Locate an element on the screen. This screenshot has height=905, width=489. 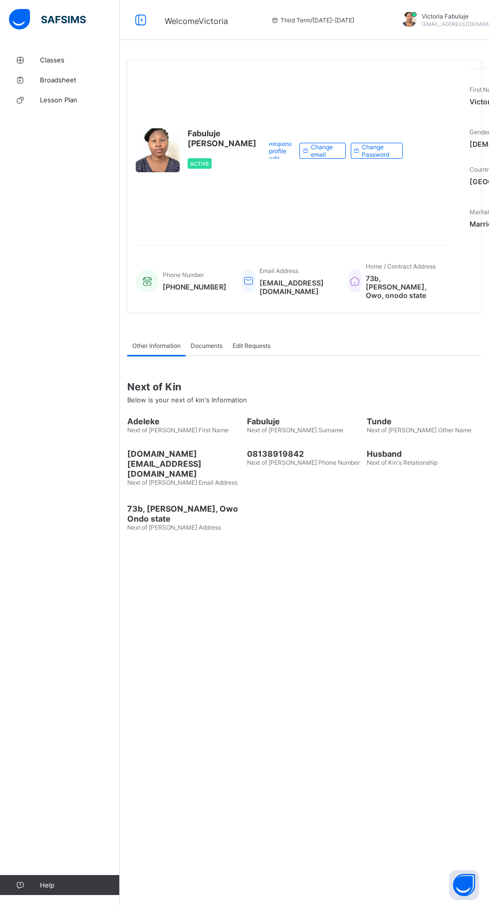
span: Next of Kin is located at coordinates (304, 387).